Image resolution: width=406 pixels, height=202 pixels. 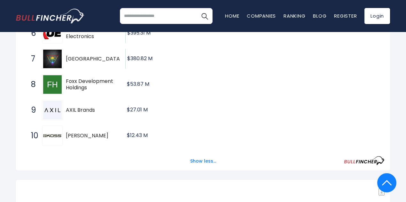 I want to click on img: AXIL Brands, so click(x=52, y=110).